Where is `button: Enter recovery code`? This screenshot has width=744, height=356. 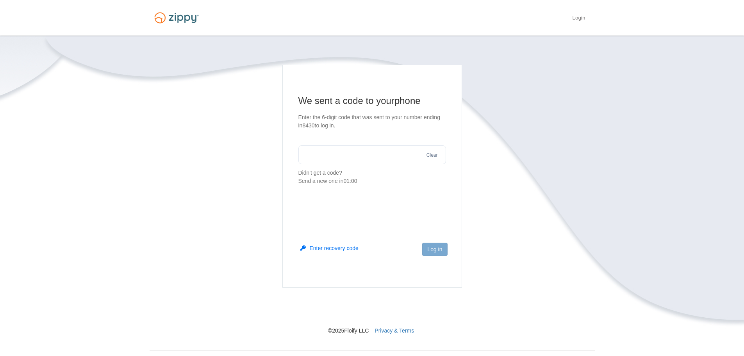
button: Enter recovery code is located at coordinates (329, 248).